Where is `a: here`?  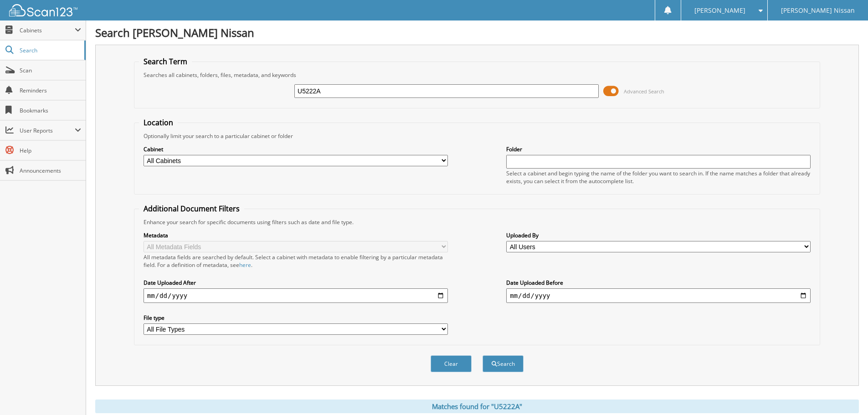 a: here is located at coordinates (245, 265).